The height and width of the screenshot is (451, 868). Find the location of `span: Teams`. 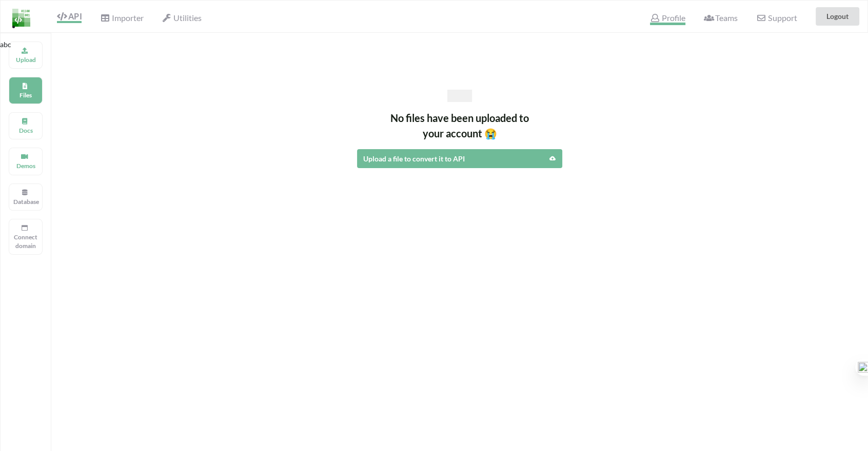

span: Teams is located at coordinates (721, 17).